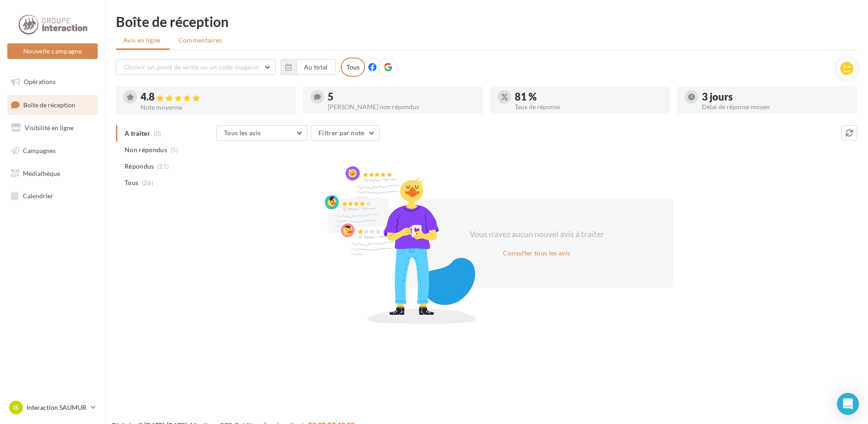 Image resolution: width=868 pixels, height=424 pixels. I want to click on span: Boîte de réception, so click(49, 104).